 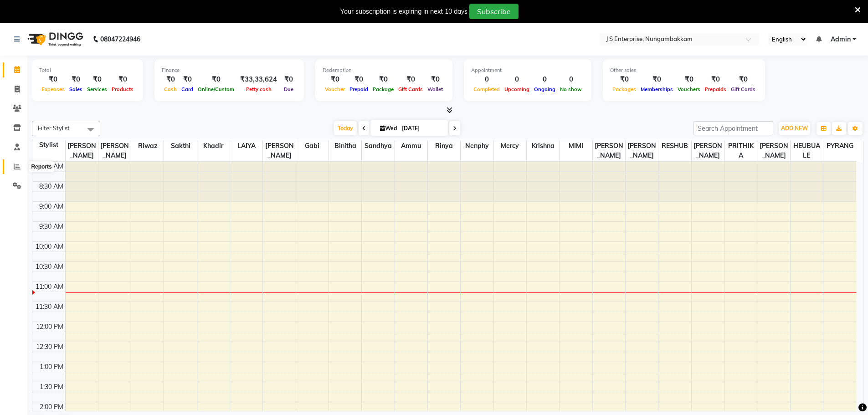 I want to click on span: Today, so click(x=346, y=128).